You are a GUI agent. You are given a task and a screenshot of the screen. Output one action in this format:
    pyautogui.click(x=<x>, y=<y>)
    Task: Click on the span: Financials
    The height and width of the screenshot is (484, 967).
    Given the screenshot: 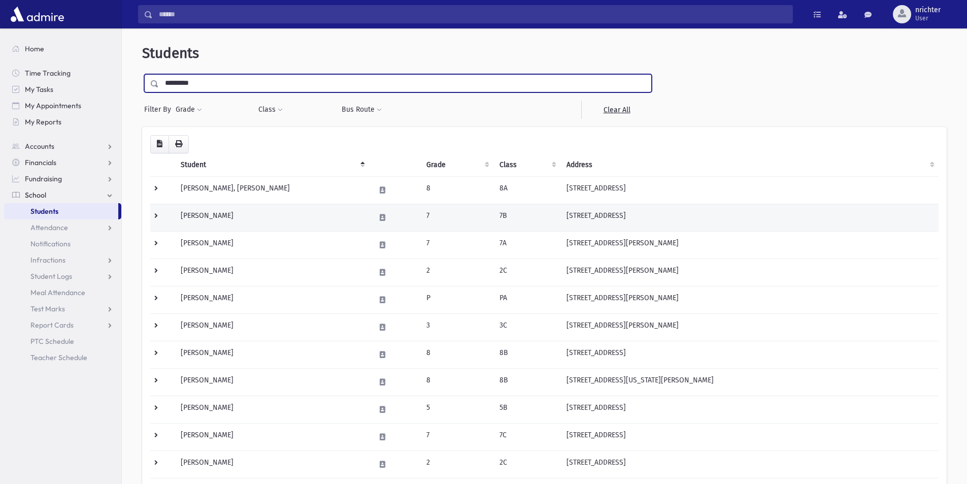 What is the action you would take?
    pyautogui.click(x=41, y=162)
    